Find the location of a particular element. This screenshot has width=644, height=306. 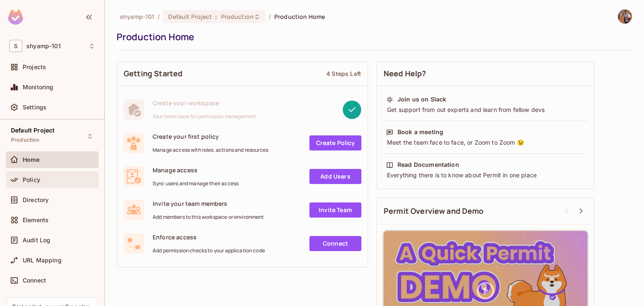

span: Home is located at coordinates (31, 160).